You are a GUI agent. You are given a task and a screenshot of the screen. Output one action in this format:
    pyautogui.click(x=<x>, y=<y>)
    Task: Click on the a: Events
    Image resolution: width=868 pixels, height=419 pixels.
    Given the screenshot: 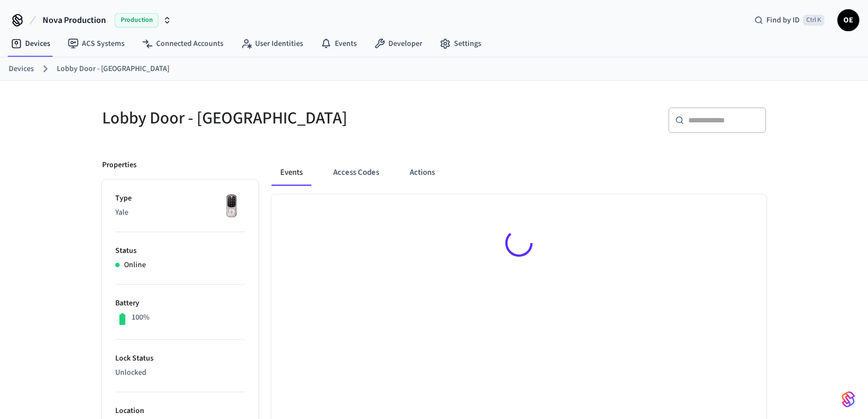 What is the action you would take?
    pyautogui.click(x=339, y=44)
    